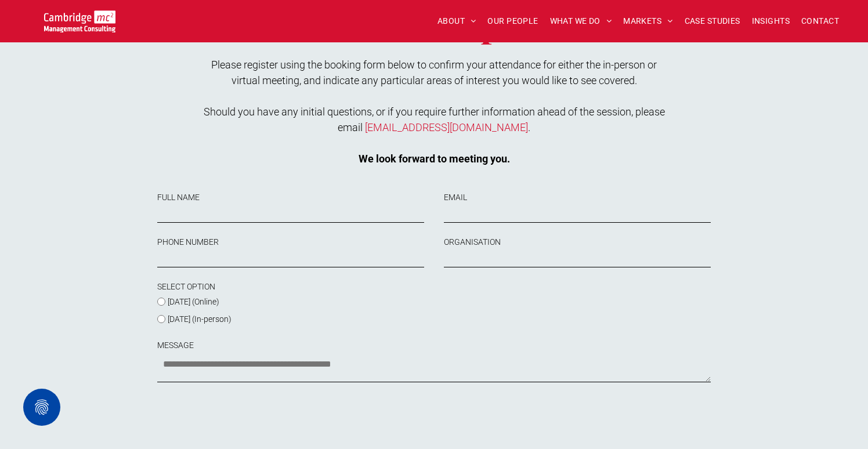 The width and height of the screenshot is (868, 449). What do you see at coordinates (291, 241) in the screenshot?
I see `label: PHONE NUMBER` at bounding box center [291, 241].